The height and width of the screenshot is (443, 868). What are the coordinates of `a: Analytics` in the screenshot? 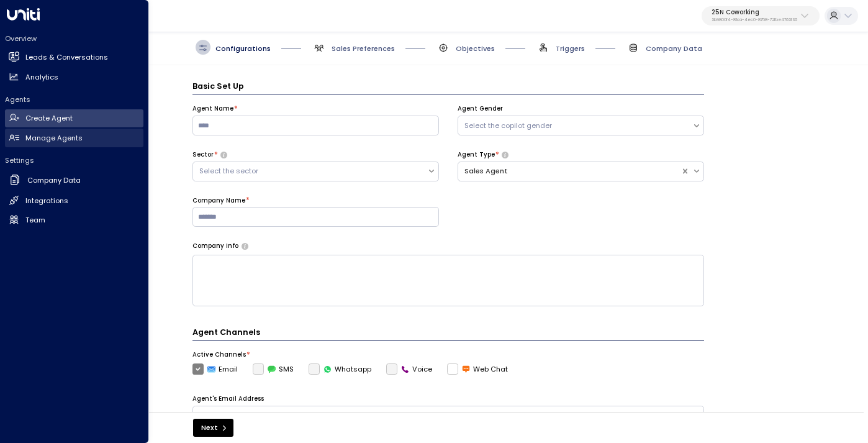 It's located at (74, 77).